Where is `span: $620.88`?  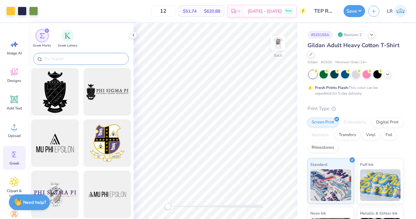
span: $620.88 is located at coordinates (212, 11).